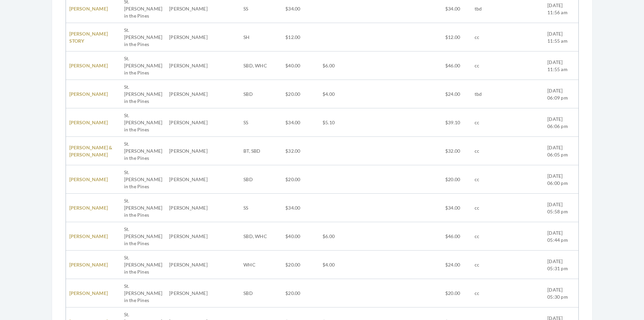 The width and height of the screenshot is (644, 320). I want to click on td: tbd, so click(490, 94).